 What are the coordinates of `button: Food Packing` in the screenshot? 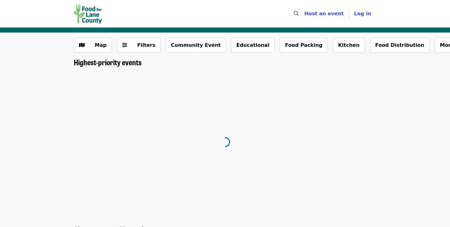 It's located at (304, 45).